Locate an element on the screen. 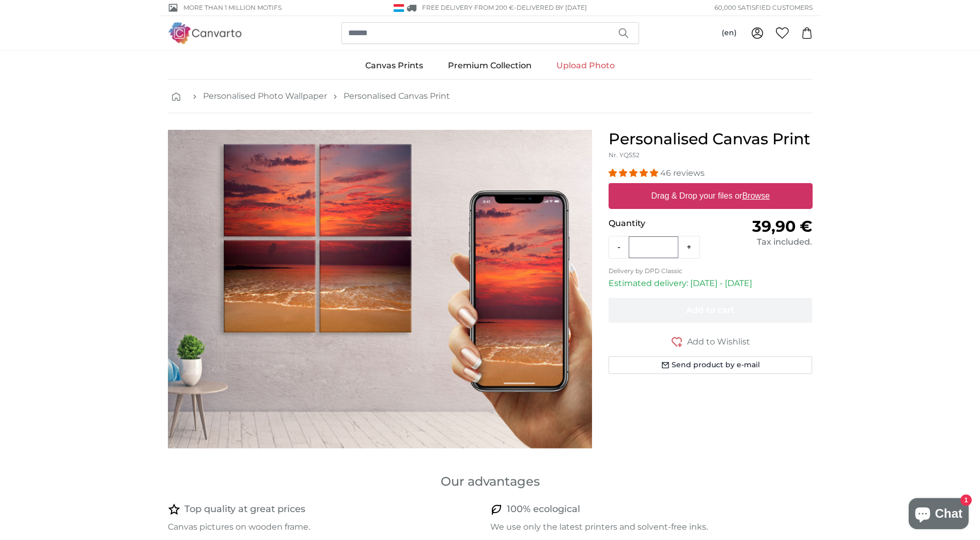 The height and width of the screenshot is (540, 980). button: Send product by e-mail is located at coordinates (710, 365).